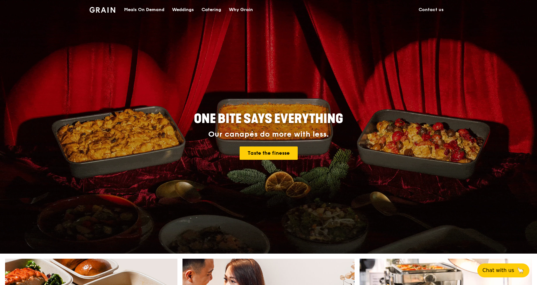  What do you see at coordinates (269, 153) in the screenshot?
I see `a: Taste the finesse` at bounding box center [269, 153].